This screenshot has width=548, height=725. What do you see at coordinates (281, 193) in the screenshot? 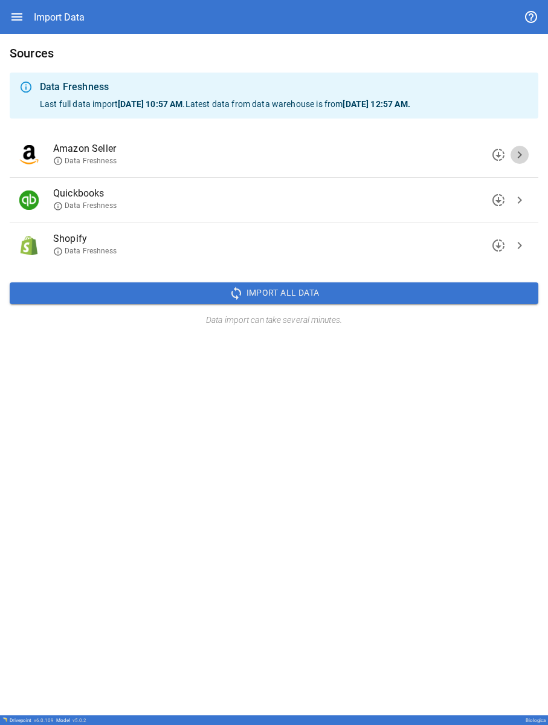
I see `span: Quickbooks` at bounding box center [281, 193].